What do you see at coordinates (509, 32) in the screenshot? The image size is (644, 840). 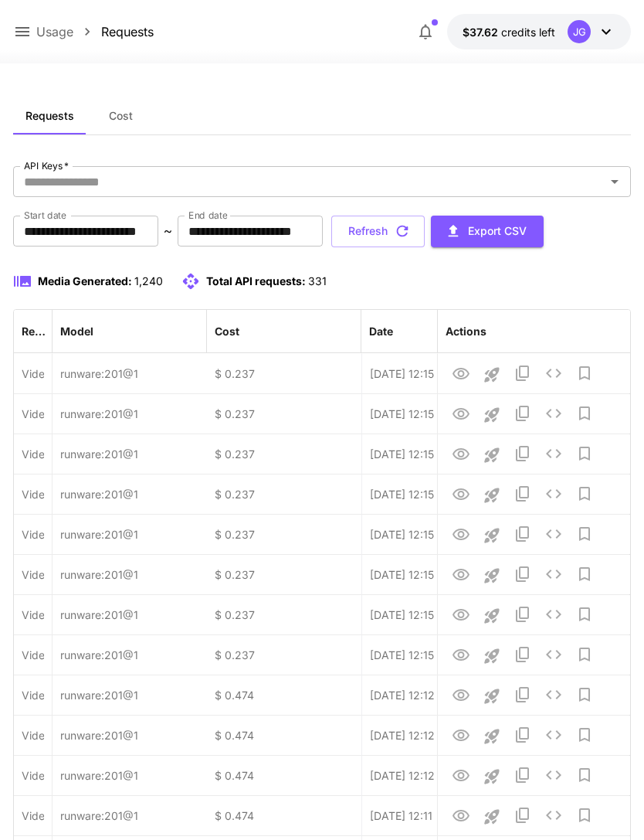 I see `div: $37.61652` at bounding box center [509, 32].